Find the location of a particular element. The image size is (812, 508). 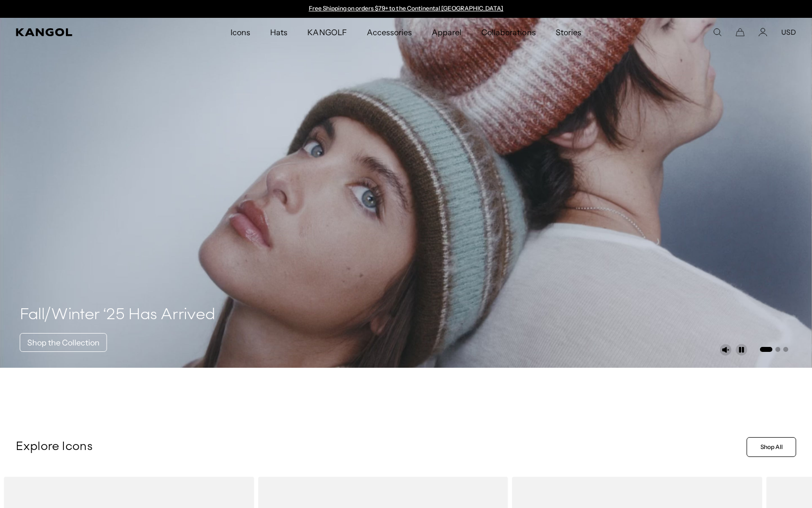

span: Hats is located at coordinates (278, 32).